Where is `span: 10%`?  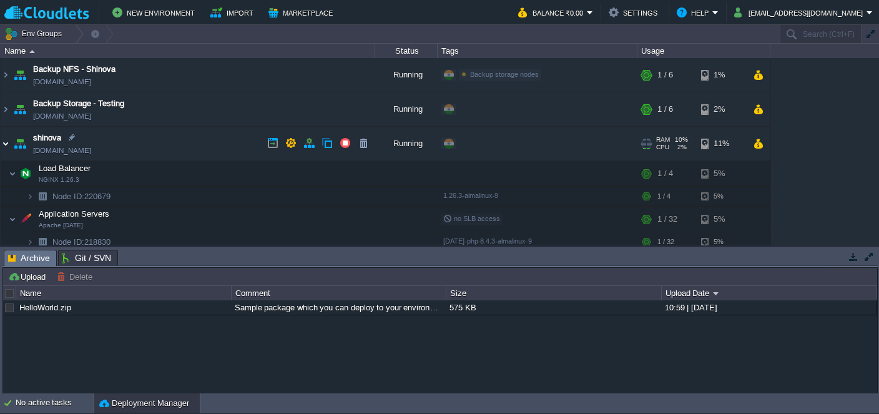 span: 10% is located at coordinates (681, 140).